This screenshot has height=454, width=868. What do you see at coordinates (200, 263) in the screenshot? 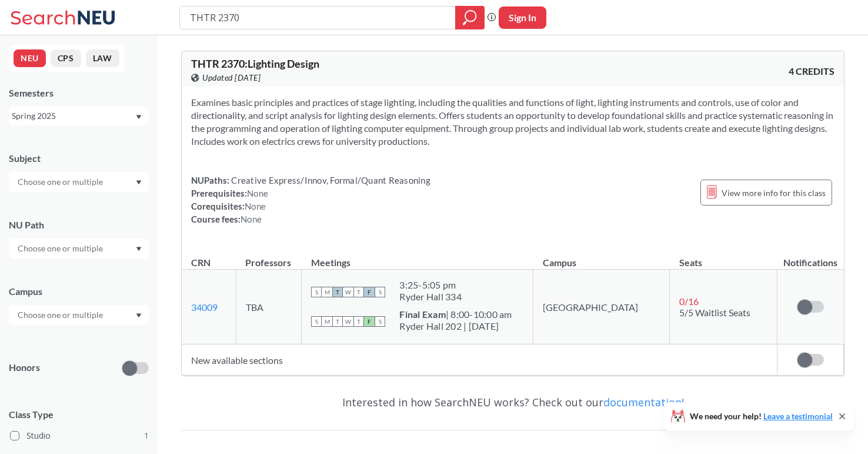
I see `div: CRN` at bounding box center [200, 263].